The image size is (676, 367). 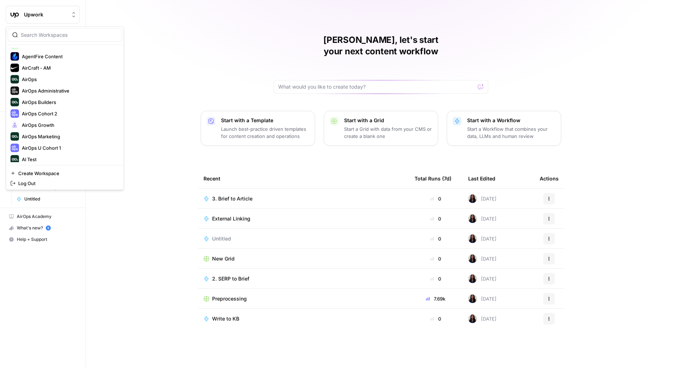 What do you see at coordinates (69, 137) in the screenshot?
I see `span: AirOps Marketing` at bounding box center [69, 137].